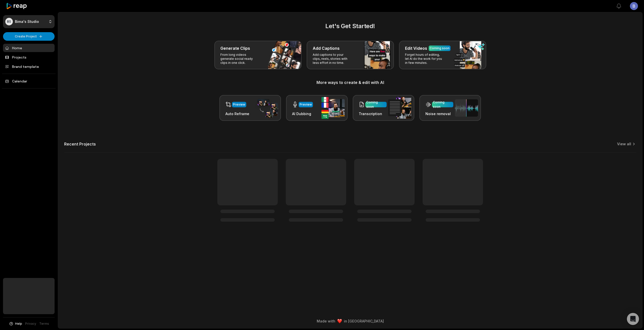  Describe the element at coordinates (235, 48) in the screenshot. I see `h3: Generate Clips` at that location.